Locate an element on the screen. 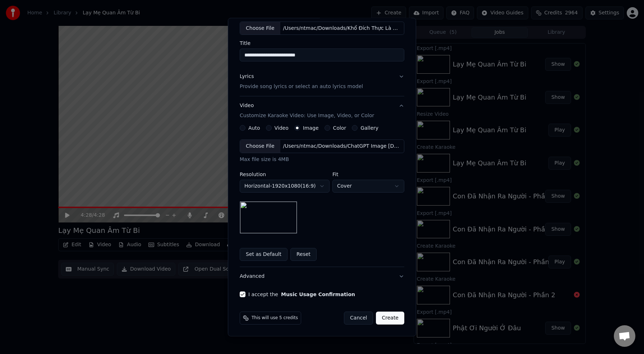 The image size is (644, 354). label: I accept the is located at coordinates (302, 294).